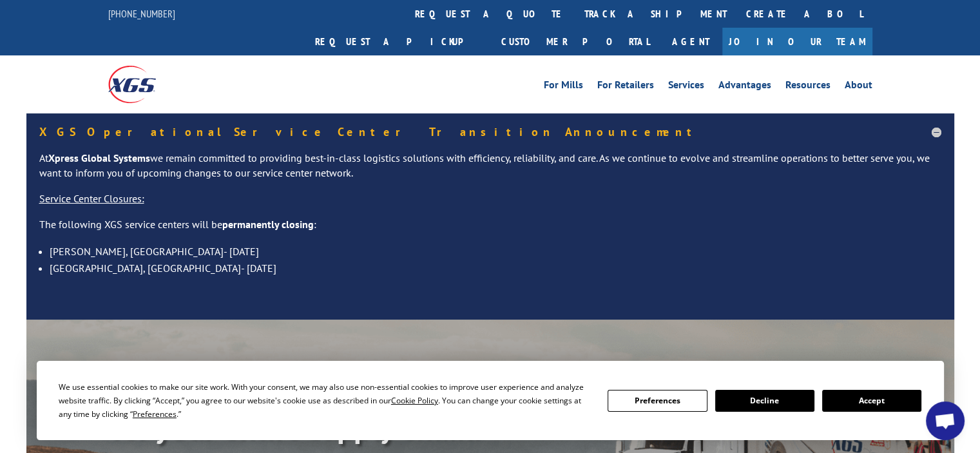 Image resolution: width=980 pixels, height=453 pixels. I want to click on a: Agent, so click(691, 41).